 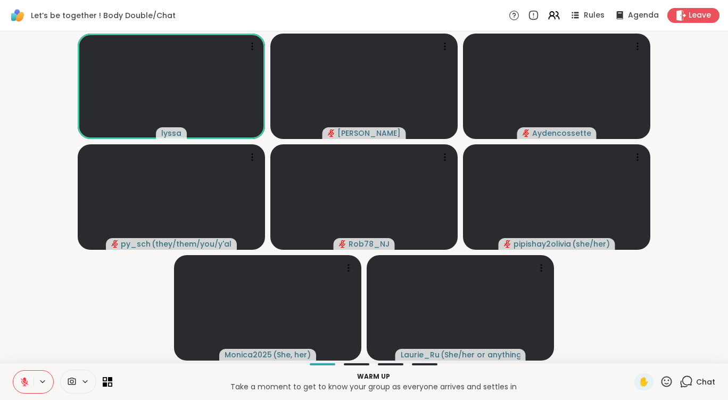 I want to click on span: Monica2025, so click(x=248, y=355).